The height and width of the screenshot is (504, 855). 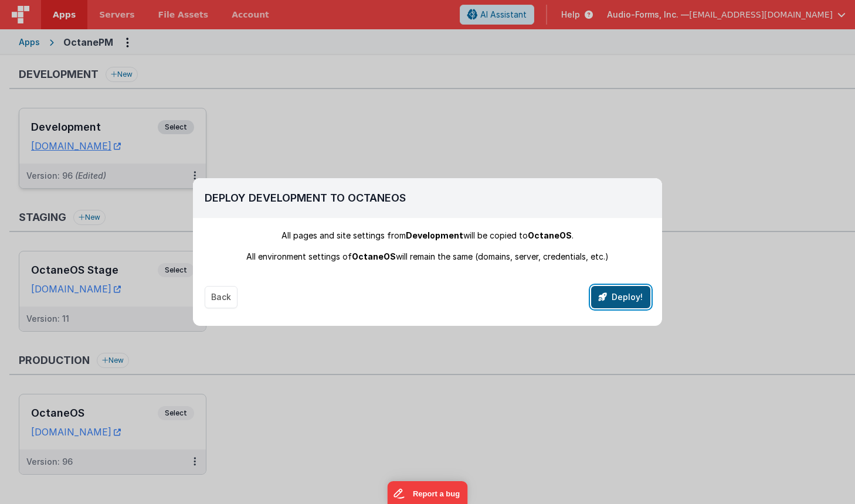 I want to click on div: All pages and site settings from will be copied to ., so click(x=427, y=236).